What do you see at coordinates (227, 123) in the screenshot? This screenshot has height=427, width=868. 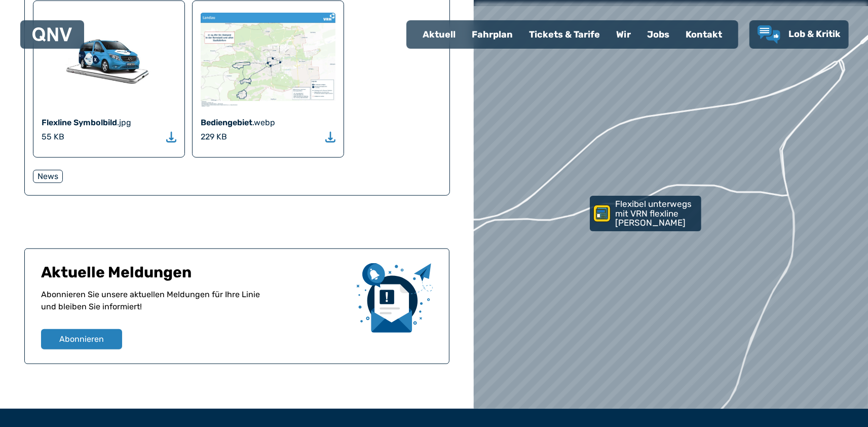 I see `div: Bediengebiet` at bounding box center [227, 123].